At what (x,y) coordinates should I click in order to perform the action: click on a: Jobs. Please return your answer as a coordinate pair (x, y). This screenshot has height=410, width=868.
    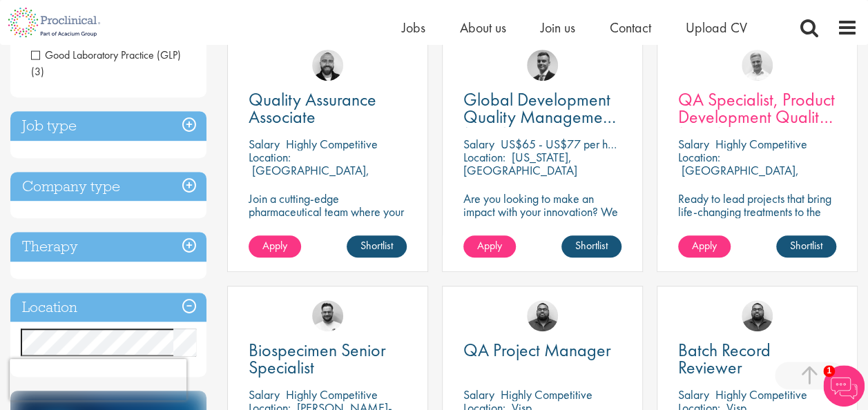
    Looking at the image, I should click on (414, 27).